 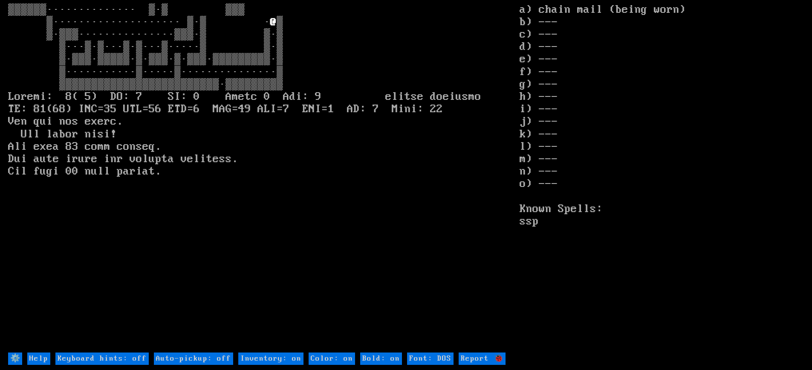 I want to click on input: Auto-pickup: off, so click(x=194, y=358).